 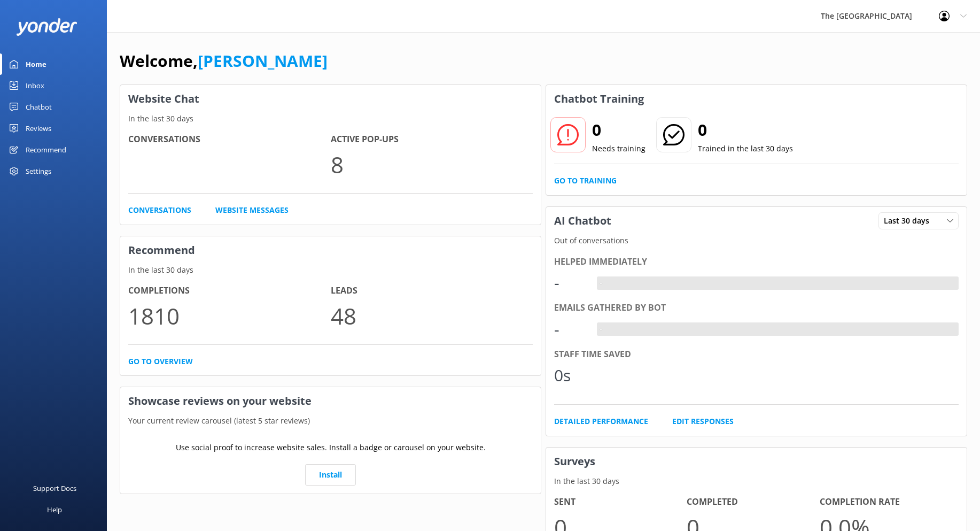 I want to click on div: 0s, so click(x=571, y=376).